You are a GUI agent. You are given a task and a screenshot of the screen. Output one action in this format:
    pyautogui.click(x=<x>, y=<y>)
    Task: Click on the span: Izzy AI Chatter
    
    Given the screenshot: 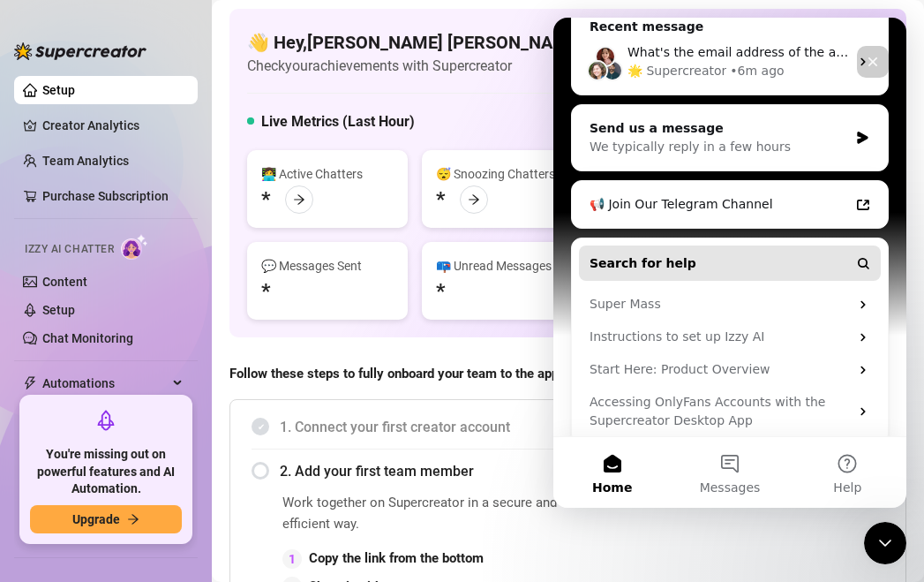 What is the action you would take?
    pyautogui.click(x=69, y=249)
    